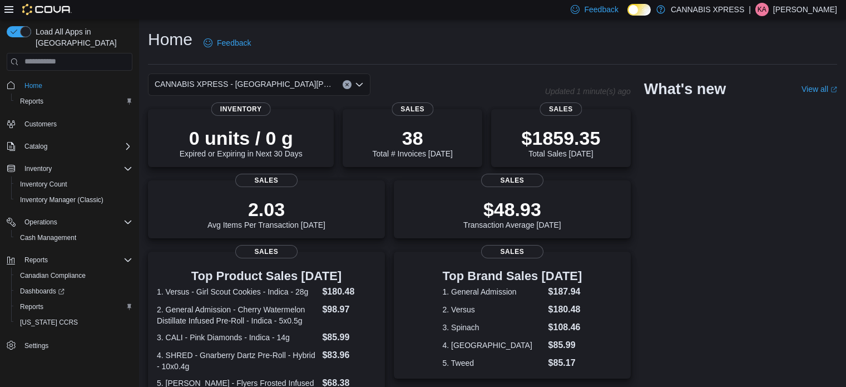 The width and height of the screenshot is (846, 387). What do you see at coordinates (74, 275) in the screenshot?
I see `button: Canadian Compliance` at bounding box center [74, 275].